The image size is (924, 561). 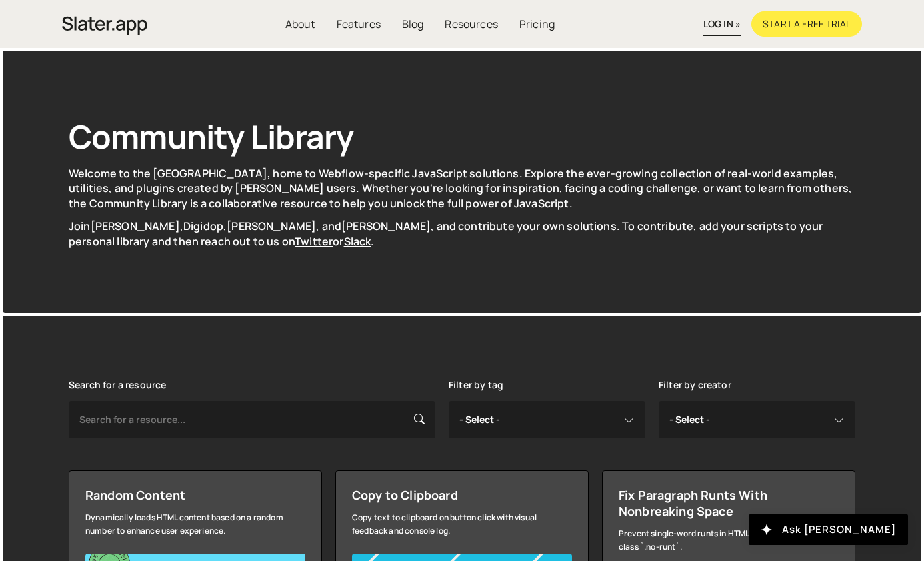 What do you see at coordinates (729, 541) in the screenshot?
I see `div: Prevent single-word runts in HTML elements with the class `.no-runt`.` at bounding box center [729, 541].